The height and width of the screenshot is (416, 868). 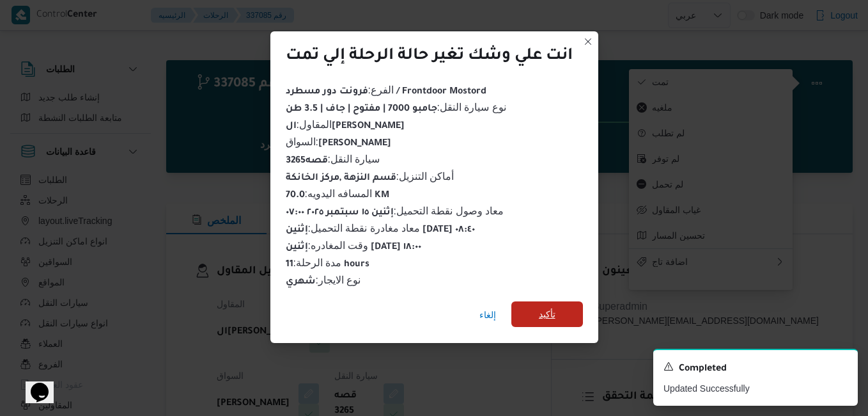 I want to click on button: تأكيد, so click(x=547, y=314).